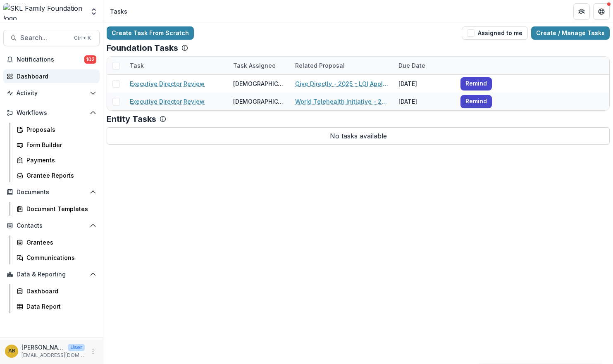 Image resolution: width=613 pixels, height=364 pixels. Describe the element at coordinates (51, 93) in the screenshot. I see `span: Activity` at that location.